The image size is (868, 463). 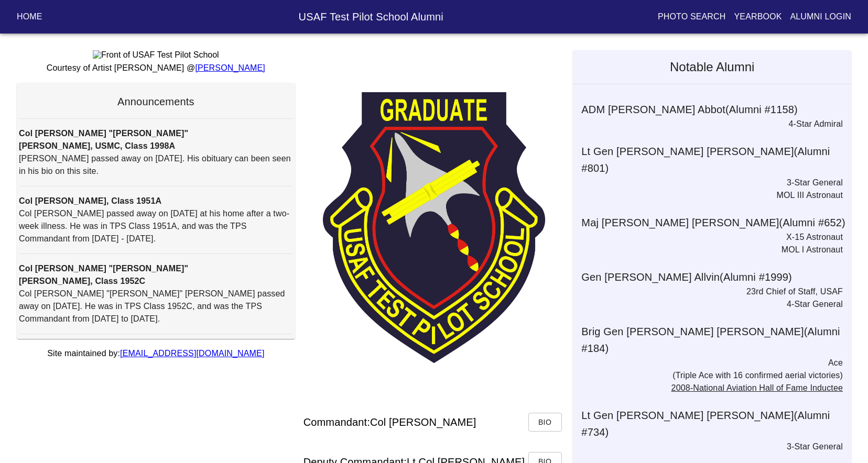 What do you see at coordinates (29, 17) in the screenshot?
I see `p: Home` at bounding box center [29, 17].